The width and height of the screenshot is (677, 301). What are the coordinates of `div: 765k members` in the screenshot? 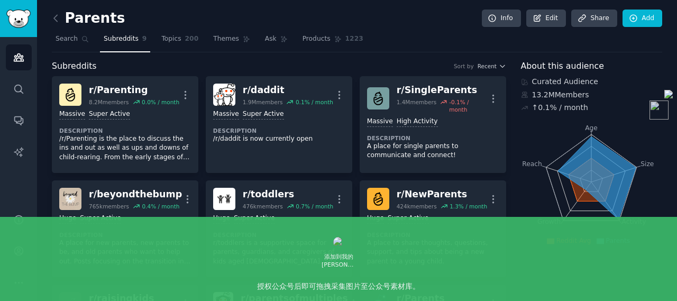 It's located at (109, 206).